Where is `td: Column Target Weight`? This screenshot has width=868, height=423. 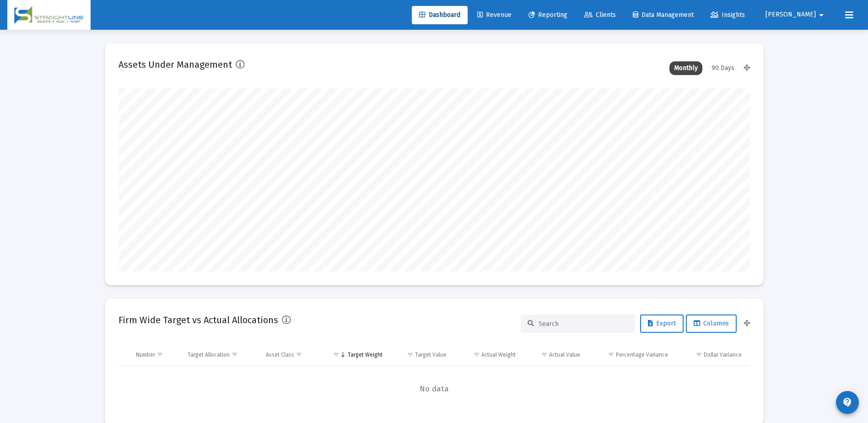
td: Column Target Weight is located at coordinates (354, 355).